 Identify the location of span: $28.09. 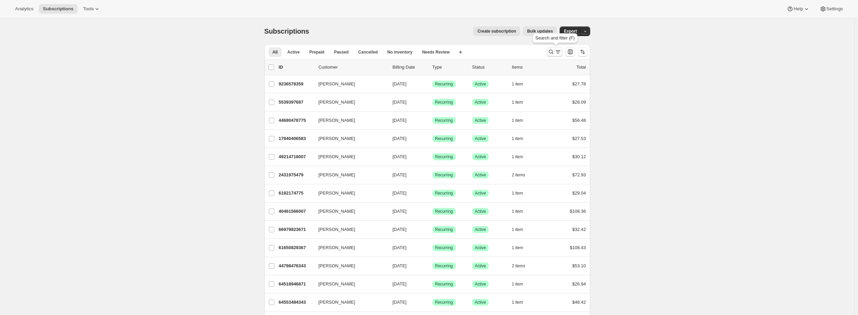
(579, 102).